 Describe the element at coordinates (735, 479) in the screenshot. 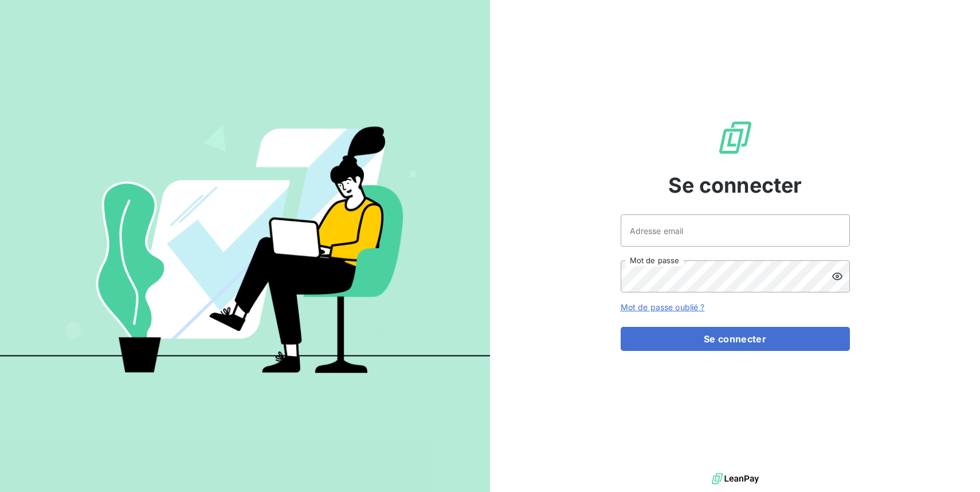

I see `img: logo` at that location.